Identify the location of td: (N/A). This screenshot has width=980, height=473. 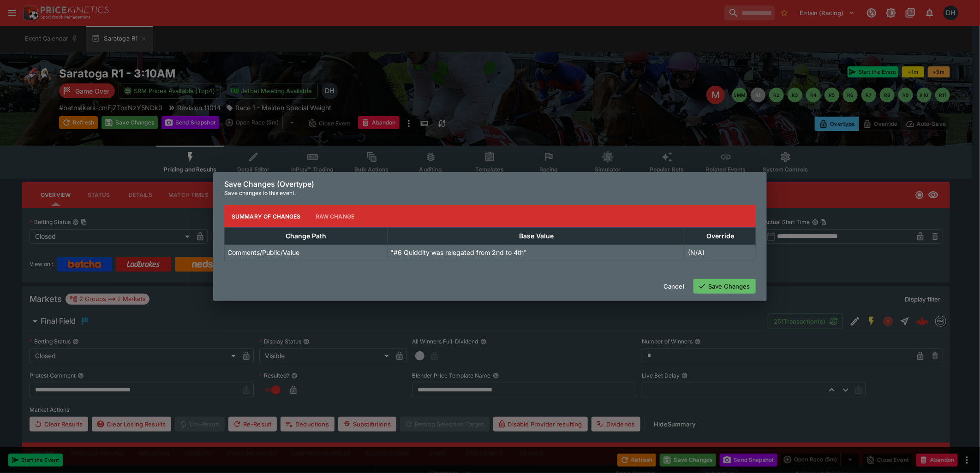
(720, 252).